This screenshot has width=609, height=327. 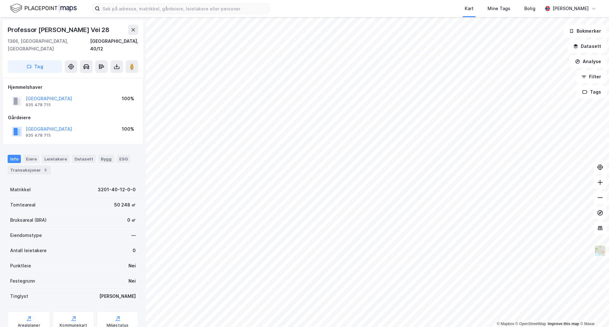 I want to click on a: Improve this map, so click(x=563, y=324).